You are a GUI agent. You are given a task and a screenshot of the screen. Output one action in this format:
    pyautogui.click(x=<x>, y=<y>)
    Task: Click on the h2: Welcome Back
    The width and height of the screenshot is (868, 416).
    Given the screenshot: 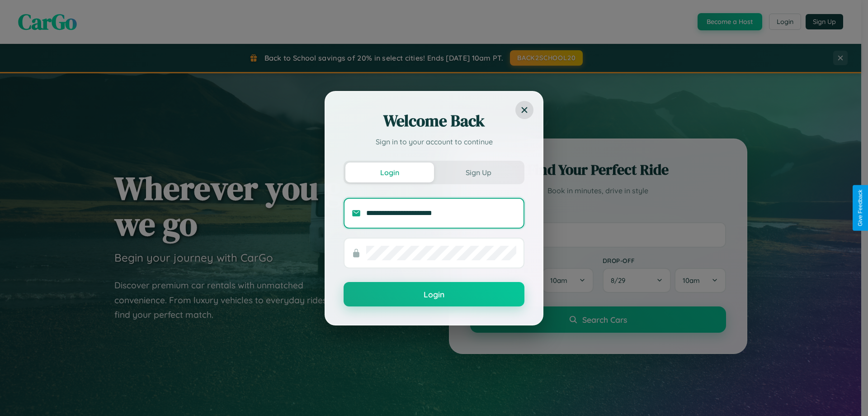 What is the action you would take?
    pyautogui.click(x=434, y=121)
    